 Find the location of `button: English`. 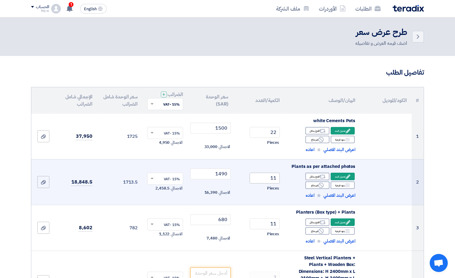

button: English is located at coordinates (93, 9).